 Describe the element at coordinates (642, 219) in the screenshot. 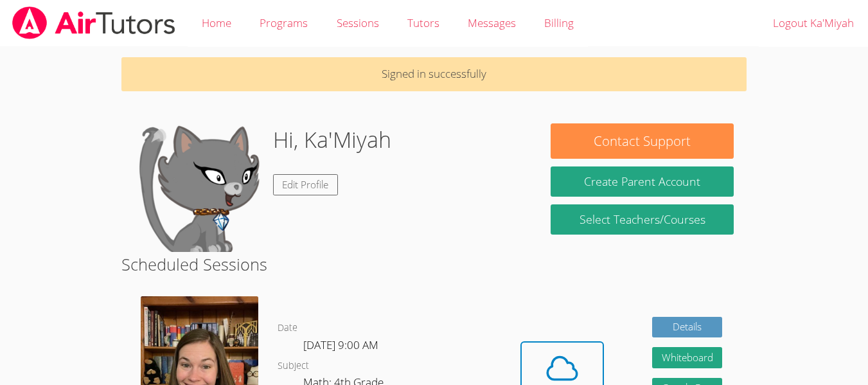

I see `a: Select Teachers/Courses` at that location.